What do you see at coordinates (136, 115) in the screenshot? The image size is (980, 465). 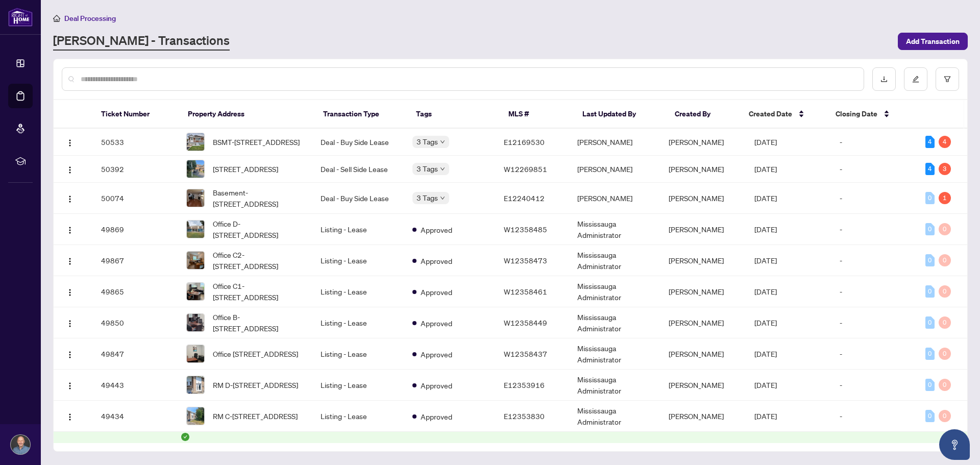 I see `th: Ticket Number` at bounding box center [136, 115].